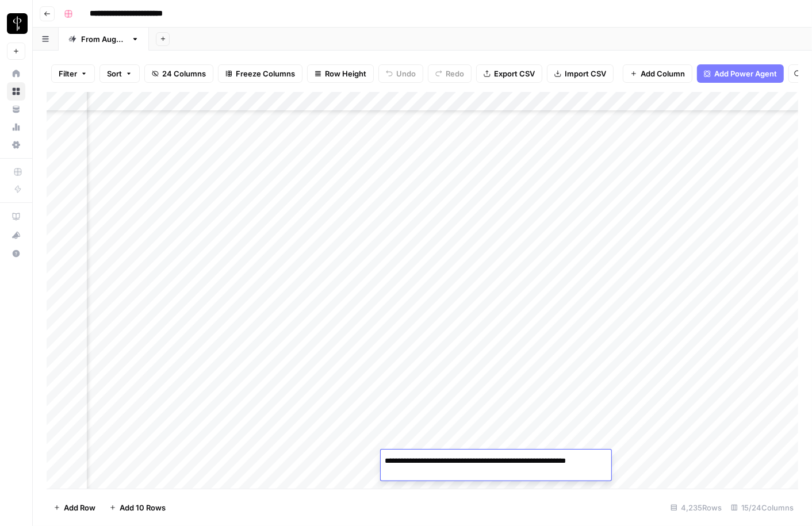 The image size is (812, 526). I want to click on span: 24 Columns, so click(184, 73).